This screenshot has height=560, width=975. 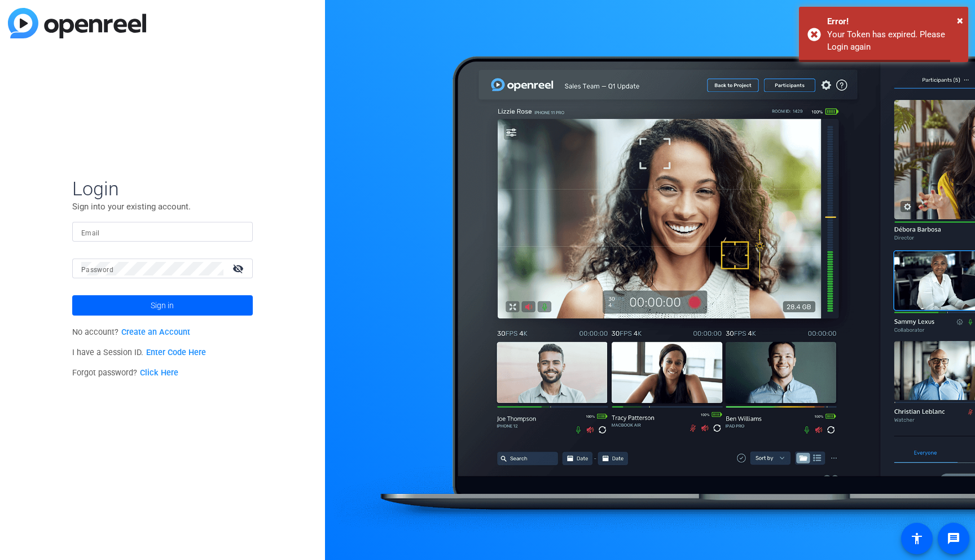 I want to click on mat-label: Password, so click(x=97, y=270).